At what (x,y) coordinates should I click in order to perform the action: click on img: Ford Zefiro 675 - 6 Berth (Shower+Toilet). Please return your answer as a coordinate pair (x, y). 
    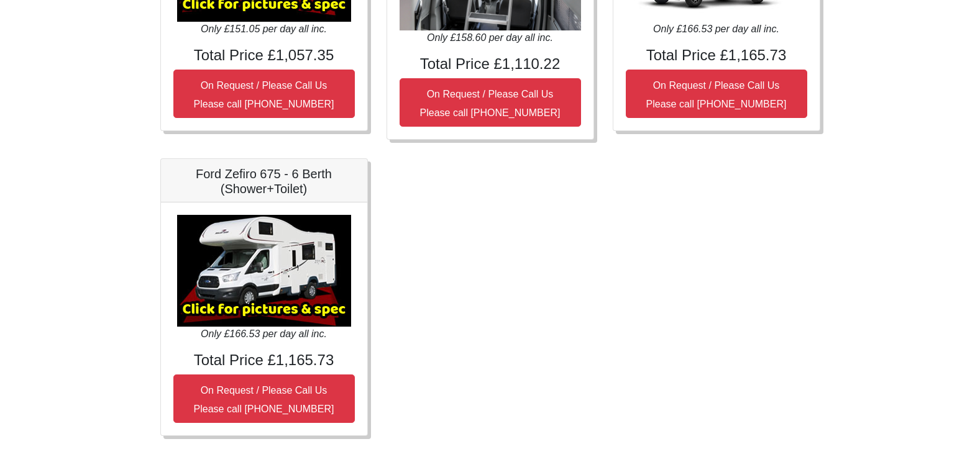
    Looking at the image, I should click on (264, 271).